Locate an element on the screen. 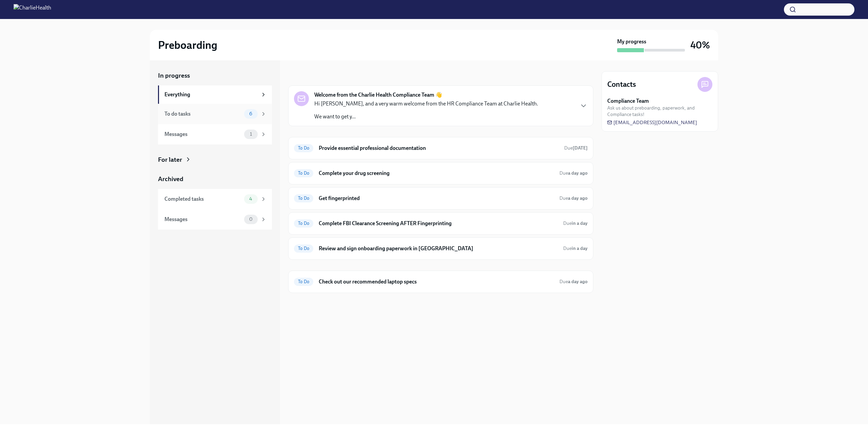  a: Completed tasks4 is located at coordinates (215, 199).